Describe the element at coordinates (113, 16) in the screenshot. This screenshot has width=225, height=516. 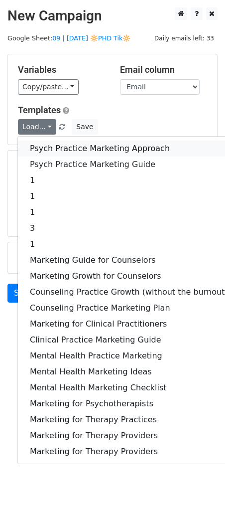
I see `h2: New Campaign` at that location.